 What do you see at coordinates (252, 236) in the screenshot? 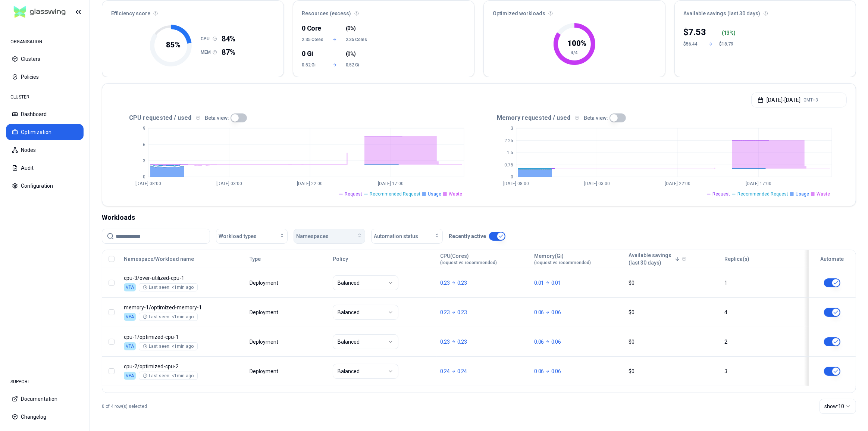
I see `button: Workload types` at bounding box center [252, 236].